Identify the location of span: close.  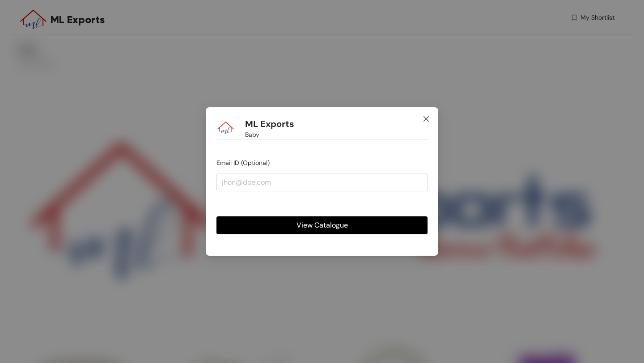
(427, 119).